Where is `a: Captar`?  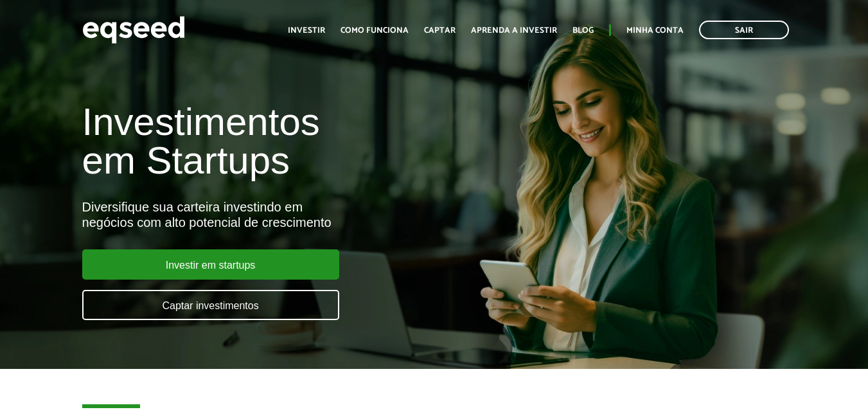 a: Captar is located at coordinates (439, 30).